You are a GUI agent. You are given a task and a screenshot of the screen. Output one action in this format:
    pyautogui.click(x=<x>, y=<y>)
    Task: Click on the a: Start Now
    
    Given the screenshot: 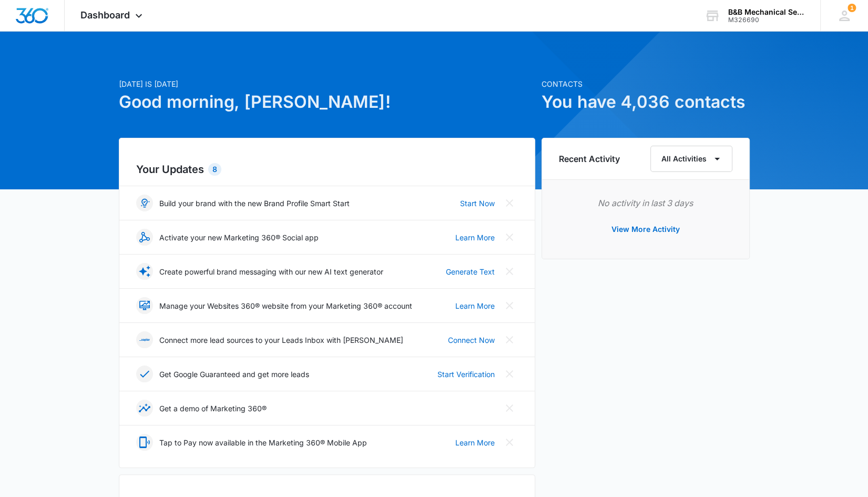 What is the action you would take?
    pyautogui.click(x=478, y=203)
    